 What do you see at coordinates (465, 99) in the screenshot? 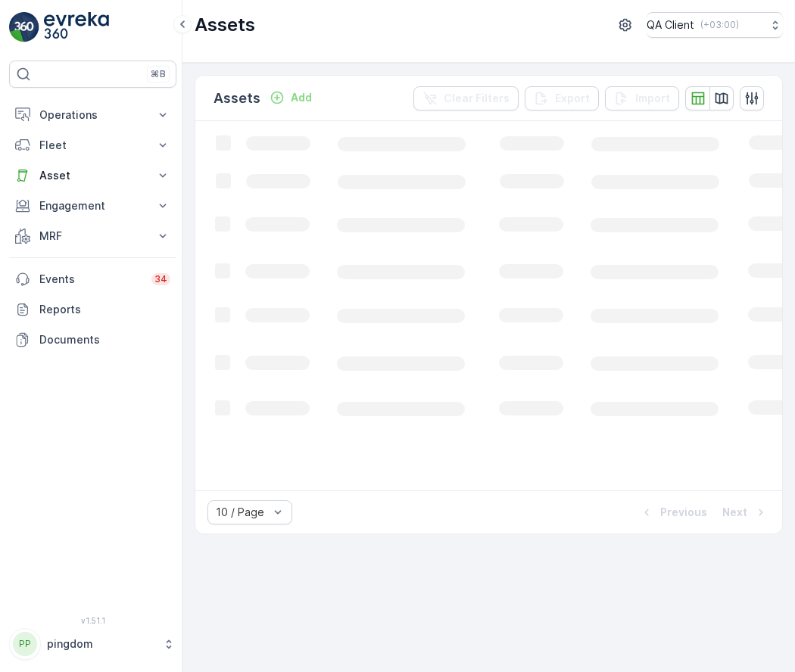
I see `button: Clear Filters` at bounding box center [465, 99].